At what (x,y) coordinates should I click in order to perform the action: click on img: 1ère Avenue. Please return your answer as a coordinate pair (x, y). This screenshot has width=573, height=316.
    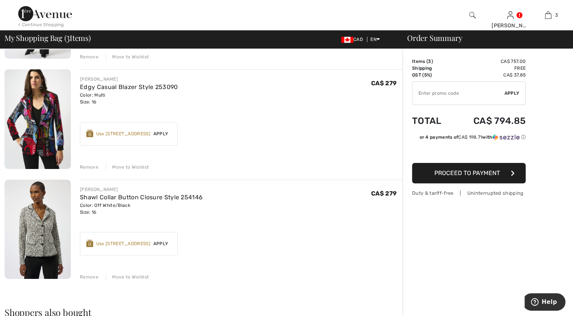
    Looking at the image, I should click on (45, 14).